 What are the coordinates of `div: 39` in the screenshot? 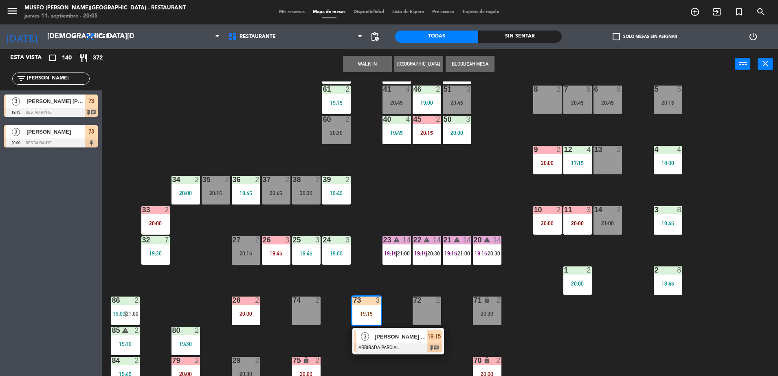 It's located at (323, 180).